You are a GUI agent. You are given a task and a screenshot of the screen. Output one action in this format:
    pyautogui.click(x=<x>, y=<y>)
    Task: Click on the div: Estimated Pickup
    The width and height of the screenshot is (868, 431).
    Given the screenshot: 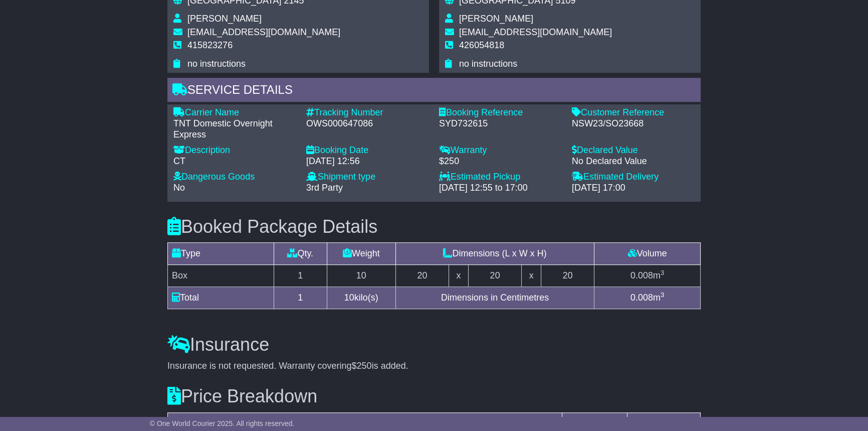 What is the action you would take?
    pyautogui.click(x=500, y=177)
    